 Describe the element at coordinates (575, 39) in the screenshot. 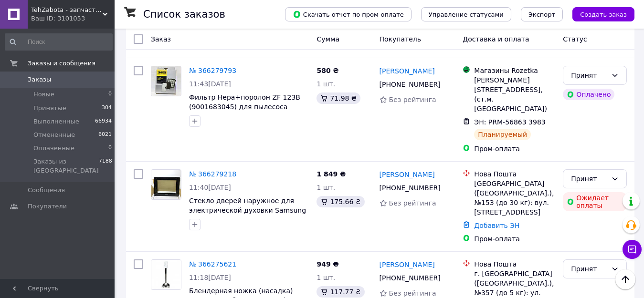

I see `span: Статус` at that location.